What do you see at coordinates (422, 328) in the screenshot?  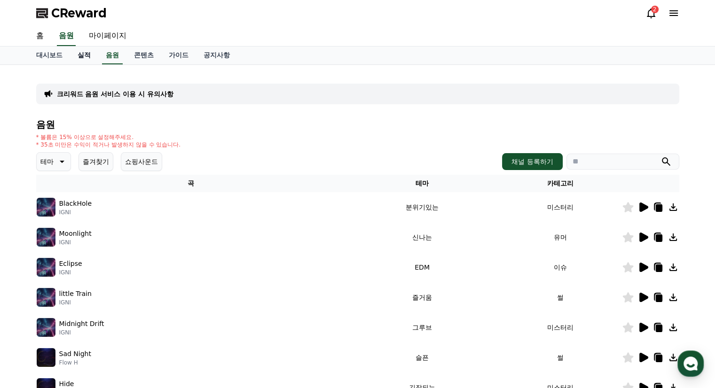 I see `td: 그루브` at bounding box center [422, 328].